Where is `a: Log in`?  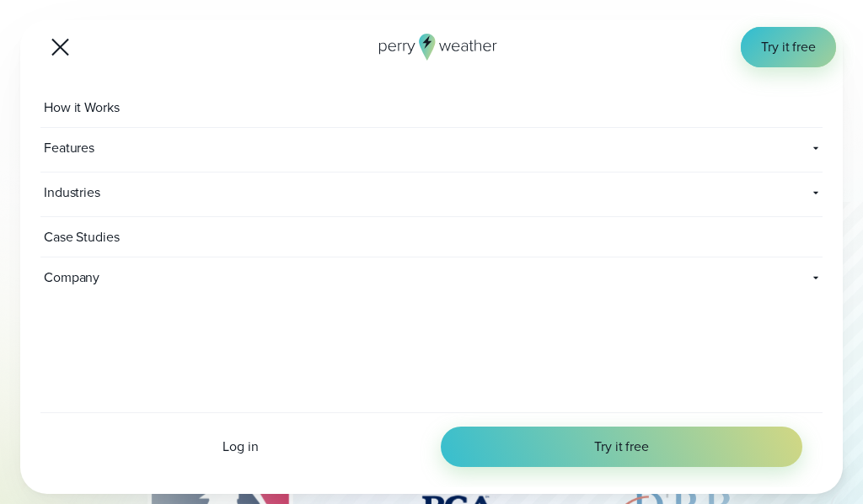 a: Log in is located at coordinates (240, 447).